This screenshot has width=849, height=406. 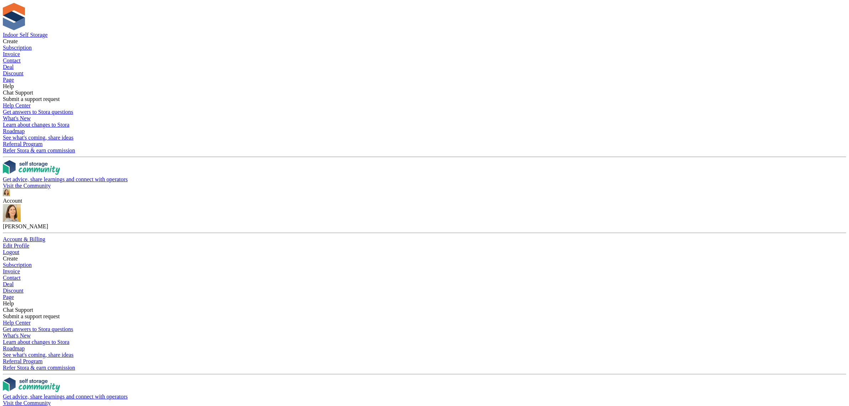 What do you see at coordinates (425, 252) in the screenshot?
I see `a: Logout` at bounding box center [425, 252].